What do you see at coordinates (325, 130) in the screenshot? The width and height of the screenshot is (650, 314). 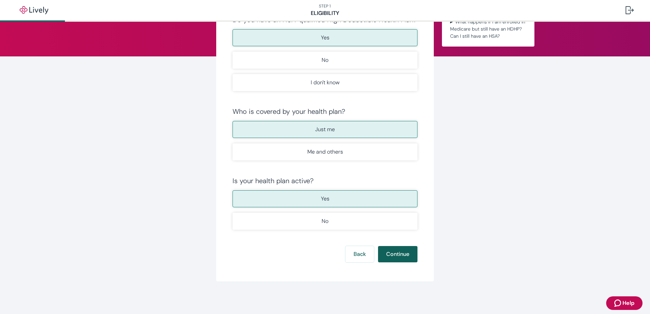 I see `p: Just me` at bounding box center [325, 130].